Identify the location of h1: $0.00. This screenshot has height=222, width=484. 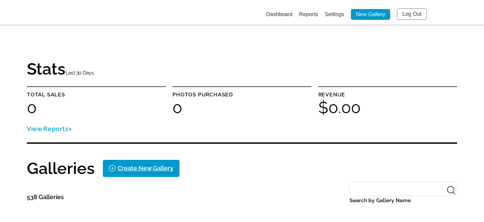
(388, 108).